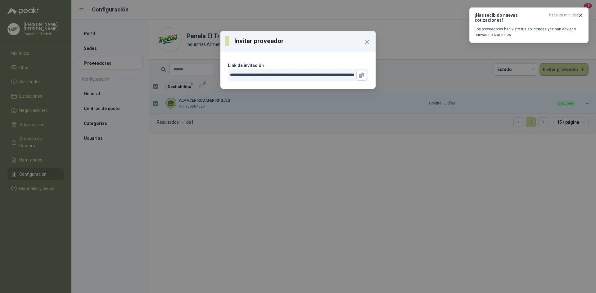  What do you see at coordinates (303, 41) in the screenshot?
I see `h3: Invitar proveedor` at bounding box center [303, 41].